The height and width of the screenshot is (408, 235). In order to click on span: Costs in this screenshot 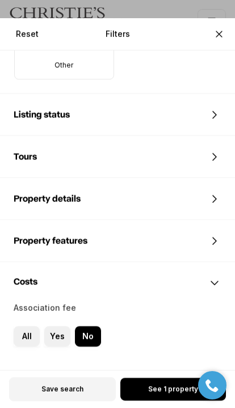, I will do `click(26, 282)`.